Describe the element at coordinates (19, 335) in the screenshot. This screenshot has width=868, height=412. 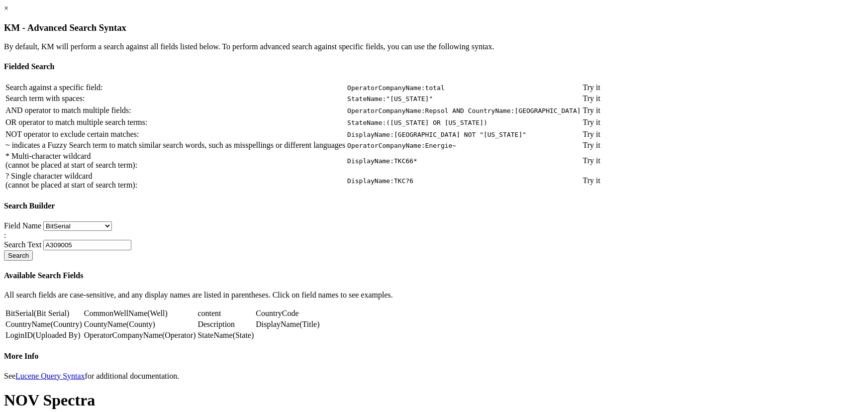
I see `a: LoginID` at that location.